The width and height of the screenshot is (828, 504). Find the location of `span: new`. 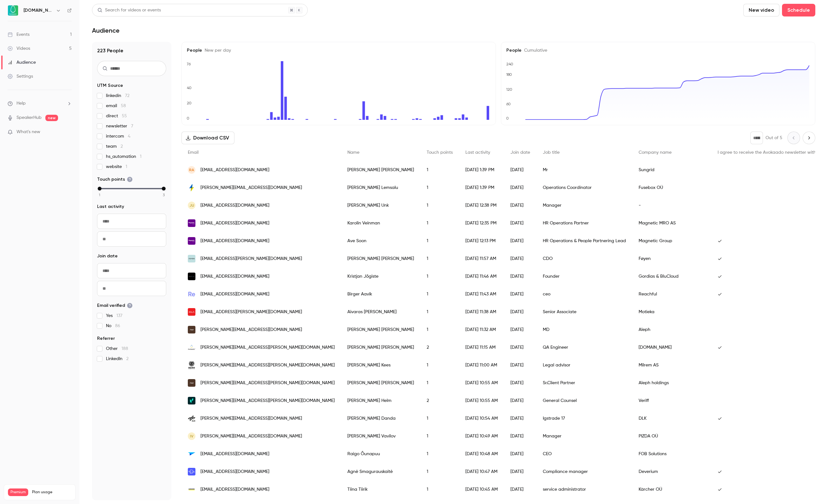

span: new is located at coordinates (52, 118).